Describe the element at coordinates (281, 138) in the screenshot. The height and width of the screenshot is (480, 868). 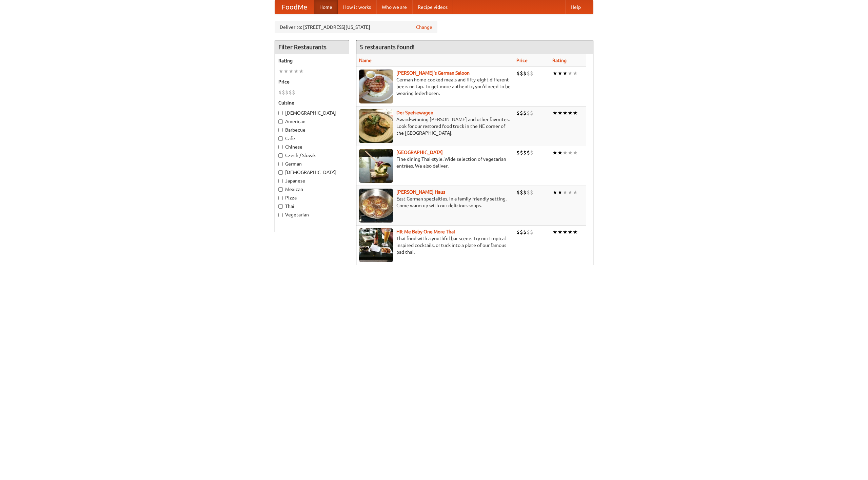
I see `input: Cafe` at that location.